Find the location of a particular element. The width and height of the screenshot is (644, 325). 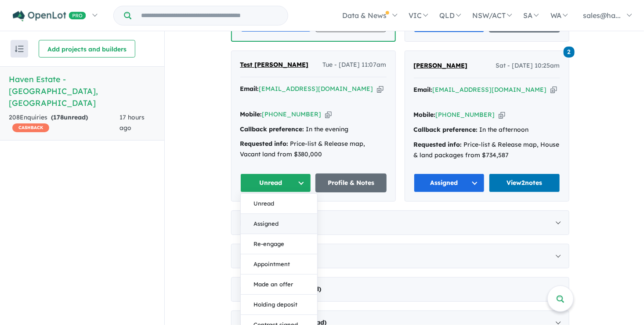

img: sort.svg is located at coordinates (19, 49).